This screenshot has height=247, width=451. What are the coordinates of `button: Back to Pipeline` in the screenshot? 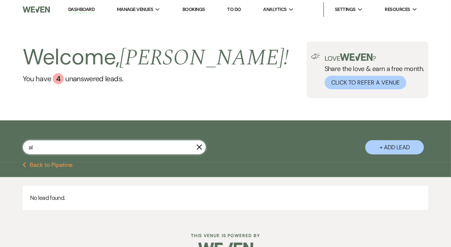 It's located at (48, 165).